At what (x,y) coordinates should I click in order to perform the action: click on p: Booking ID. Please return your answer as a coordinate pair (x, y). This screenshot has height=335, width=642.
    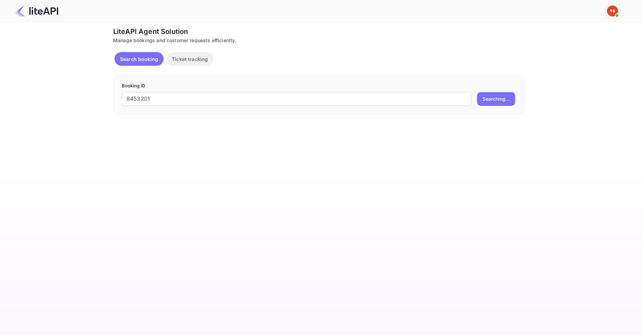
    Looking at the image, I should click on (319, 86).